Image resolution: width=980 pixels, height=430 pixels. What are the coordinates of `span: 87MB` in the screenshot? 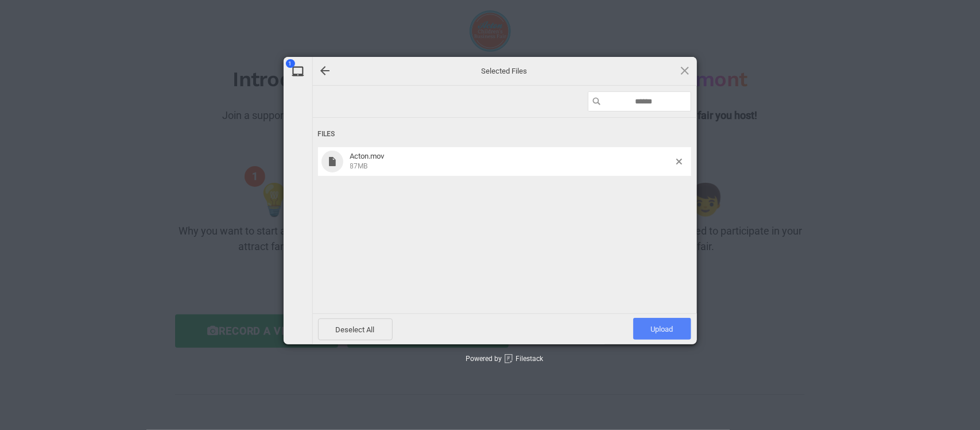 It's located at (358, 166).